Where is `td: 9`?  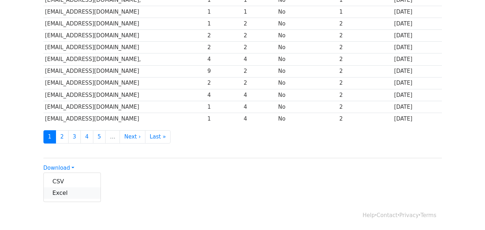 td: 9 is located at coordinates (224, 71).